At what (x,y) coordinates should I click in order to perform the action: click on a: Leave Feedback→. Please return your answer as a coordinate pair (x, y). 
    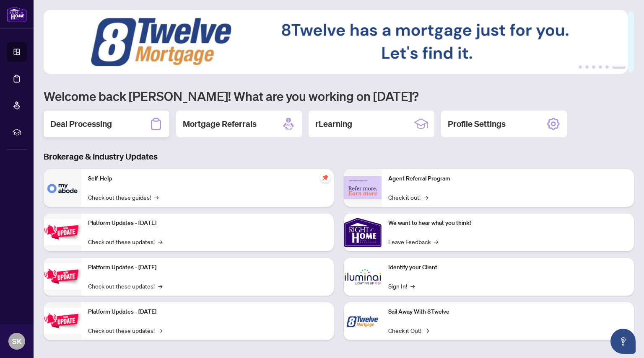
    Looking at the image, I should click on (412, 242).